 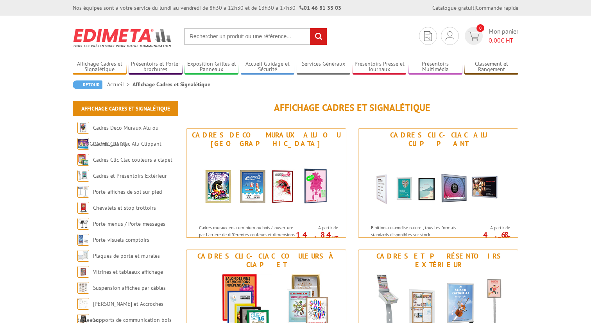 What do you see at coordinates (171, 84) in the screenshot?
I see `li: Affichage Cadres et Signalétique` at bounding box center [171, 84].